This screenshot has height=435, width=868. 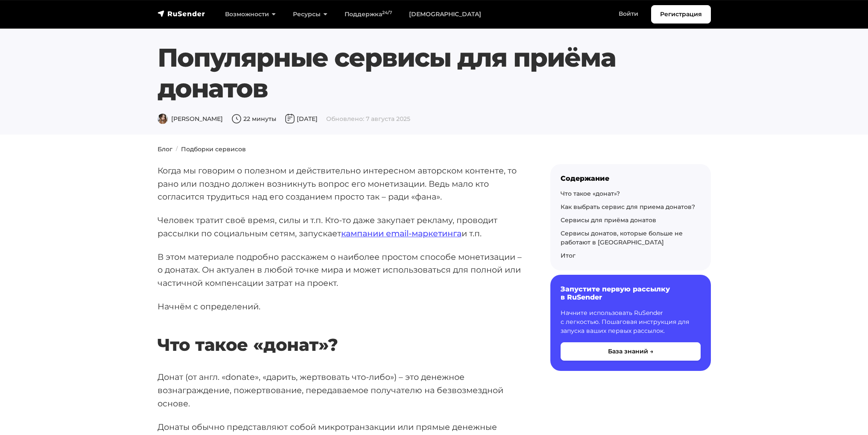 I want to click on p: Когда мы говорим о полезном и действительно интересном авторском контенте, то рано или поздно дол..., so click(x=340, y=184).